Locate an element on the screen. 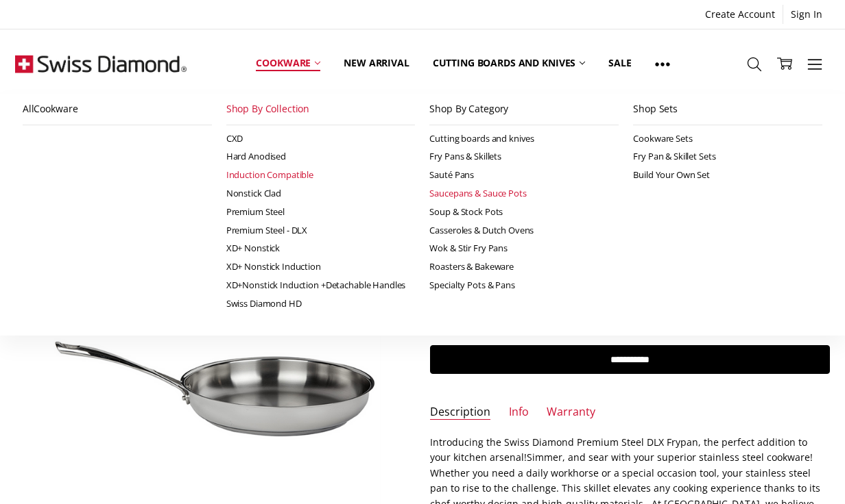 This screenshot has height=504, width=845. a: New arrival is located at coordinates (376, 63).